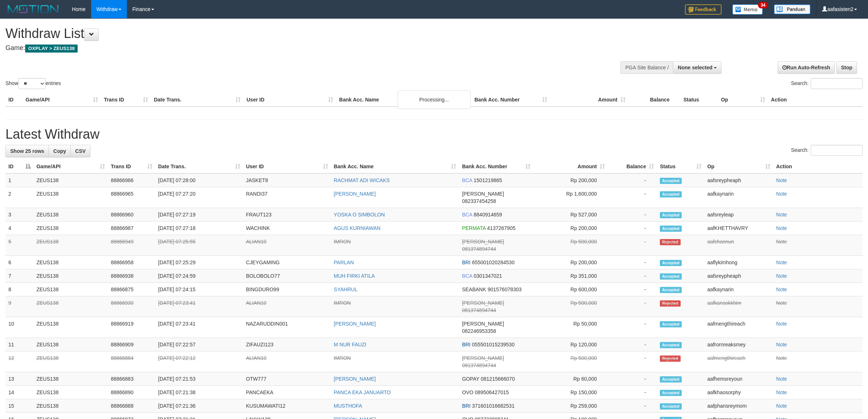 Image resolution: width=868 pixels, height=419 pixels. I want to click on a: Copy, so click(59, 151).